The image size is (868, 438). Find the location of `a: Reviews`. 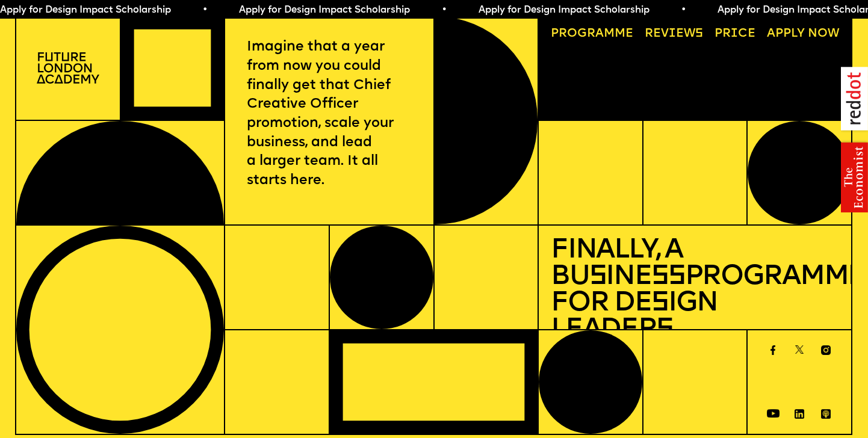

a: Reviews is located at coordinates (673, 35).